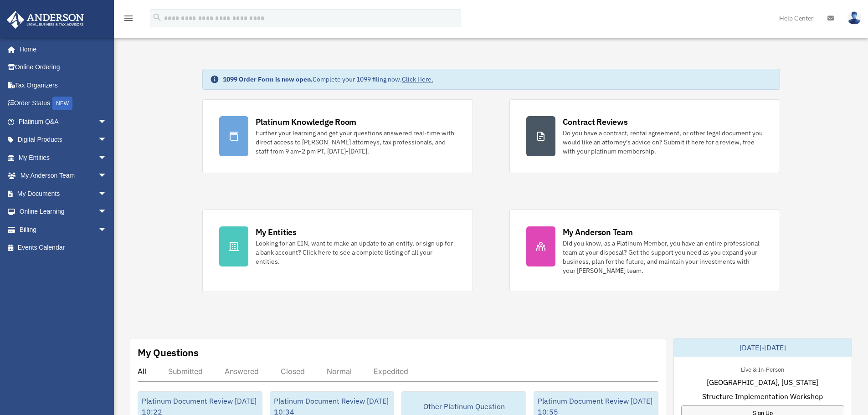 The image size is (868, 415). Describe the element at coordinates (129, 20) in the screenshot. I see `a: menu` at that location.